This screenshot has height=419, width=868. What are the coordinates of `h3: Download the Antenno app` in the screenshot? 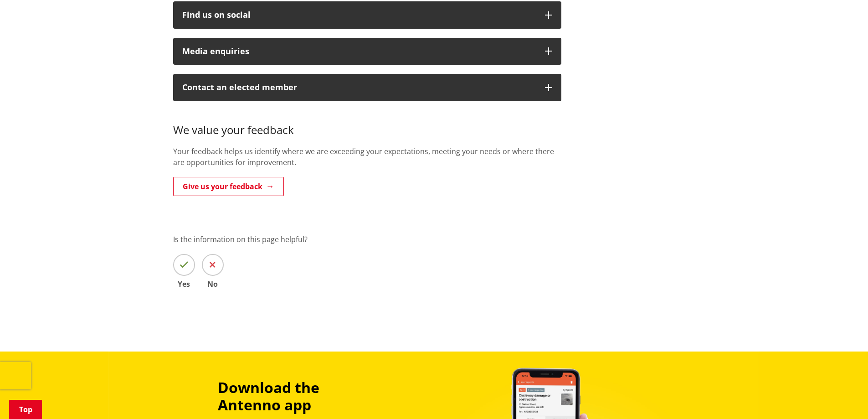 It's located at (300, 396).